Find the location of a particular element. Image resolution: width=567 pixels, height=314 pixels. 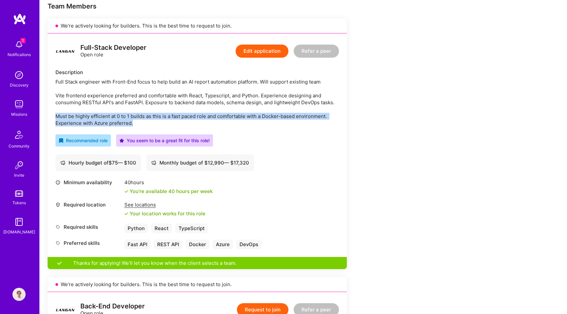

img: Community is located at coordinates (19, 135).